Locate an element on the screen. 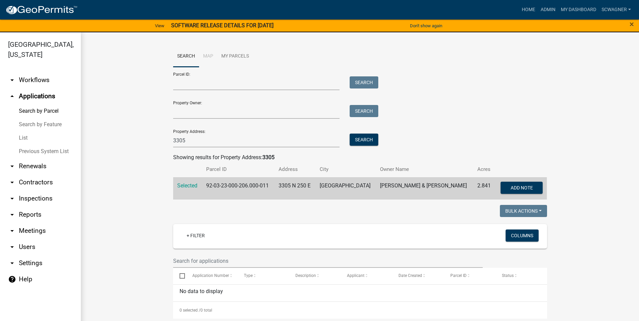  a: + Filter is located at coordinates (196, 236).